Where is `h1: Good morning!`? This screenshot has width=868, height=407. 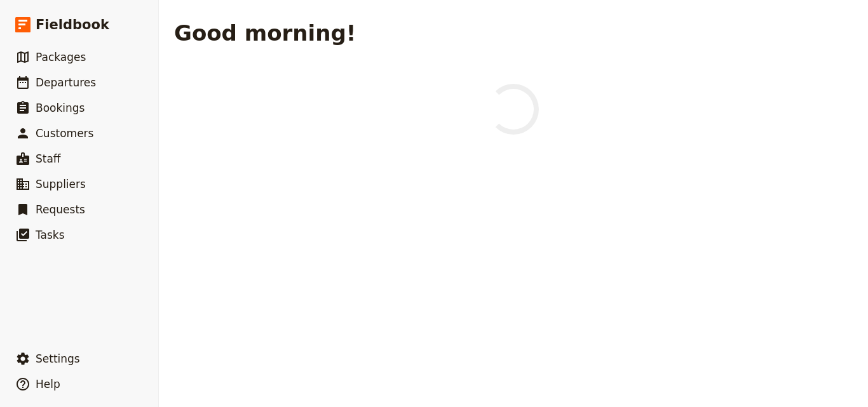 h1: Good morning! is located at coordinates (265, 33).